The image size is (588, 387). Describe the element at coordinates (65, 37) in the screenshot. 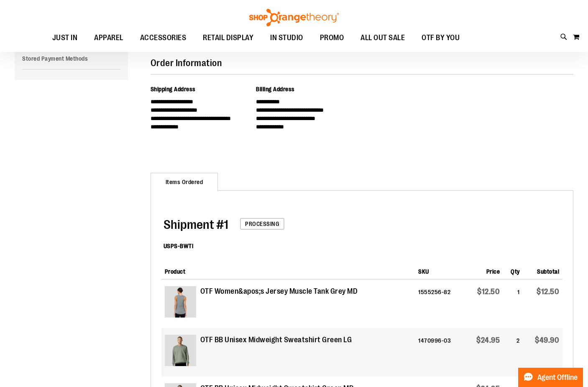

I see `span: JUST IN` at that location.